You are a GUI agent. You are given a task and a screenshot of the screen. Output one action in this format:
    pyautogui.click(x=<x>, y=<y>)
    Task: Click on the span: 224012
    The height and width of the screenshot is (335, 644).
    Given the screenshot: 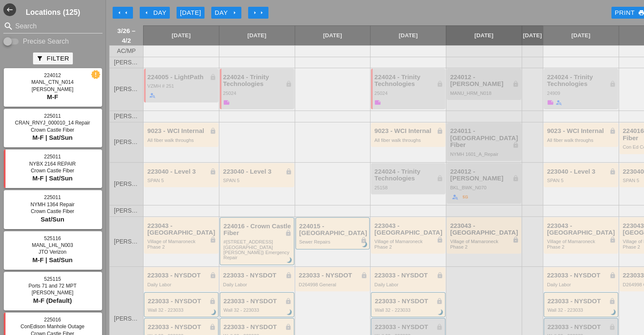 What is the action you would take?
    pyautogui.click(x=53, y=76)
    